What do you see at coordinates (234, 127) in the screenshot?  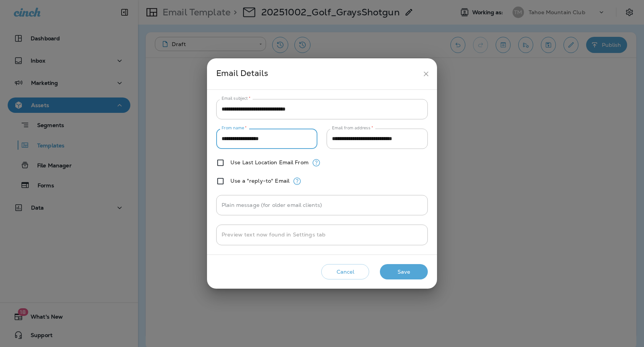 I see `label: From name` at bounding box center [234, 127].